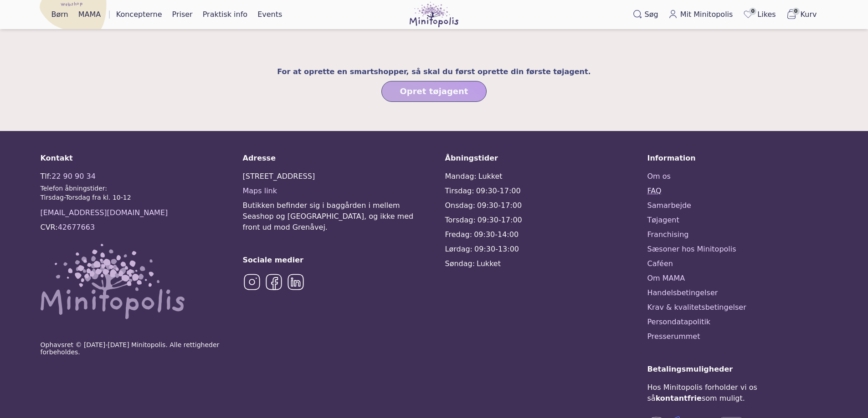 The image size is (868, 418). What do you see at coordinates (60, 14) in the screenshot?
I see `a: Børn` at bounding box center [60, 14].